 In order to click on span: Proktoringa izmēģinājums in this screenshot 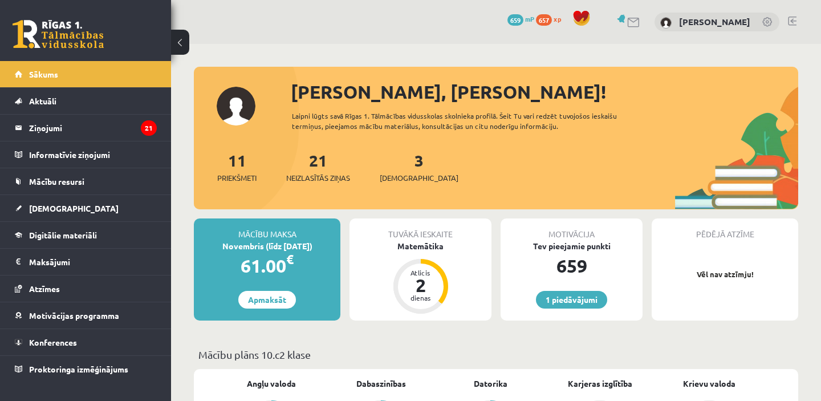, I will do `click(79, 369)`.